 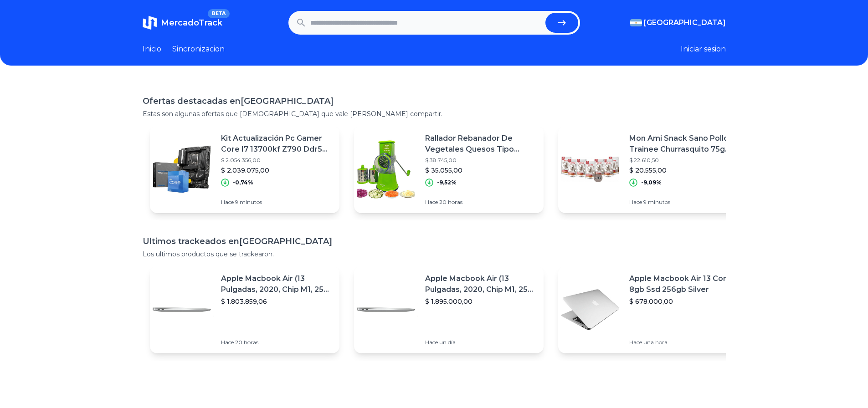 I want to click on p: Los ultimos productos que se trackearon., so click(x=434, y=254).